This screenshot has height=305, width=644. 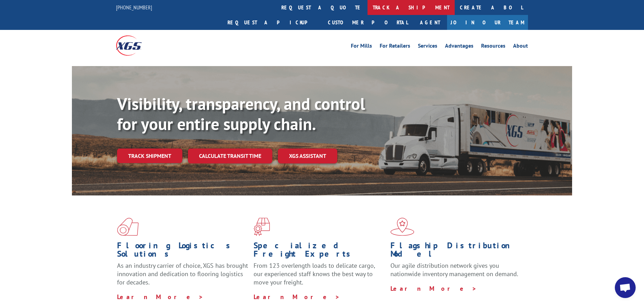 What do you see at coordinates (625, 287) in the screenshot?
I see `a: Open chat` at bounding box center [625, 287].